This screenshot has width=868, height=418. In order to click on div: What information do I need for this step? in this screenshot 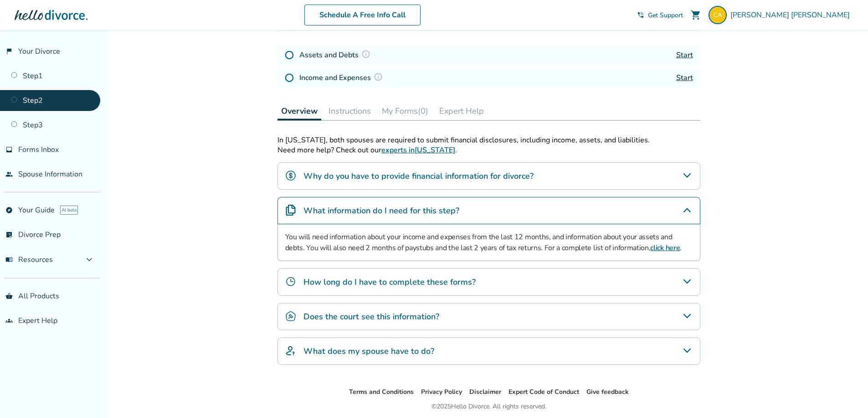, I will do `click(489, 211)`.